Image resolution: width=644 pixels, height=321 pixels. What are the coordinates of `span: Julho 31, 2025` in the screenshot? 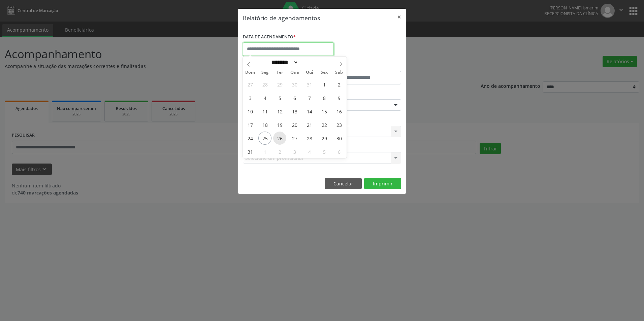 It's located at (309, 84).